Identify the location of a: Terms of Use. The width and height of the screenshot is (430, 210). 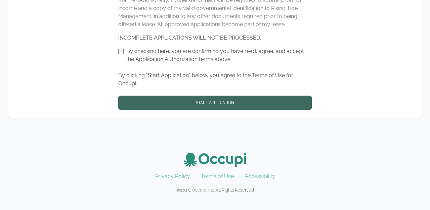
(217, 176).